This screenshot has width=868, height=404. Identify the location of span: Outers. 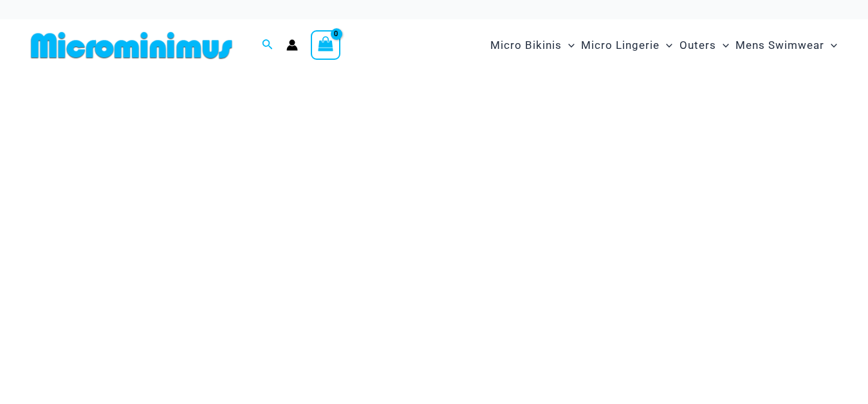
(698, 45).